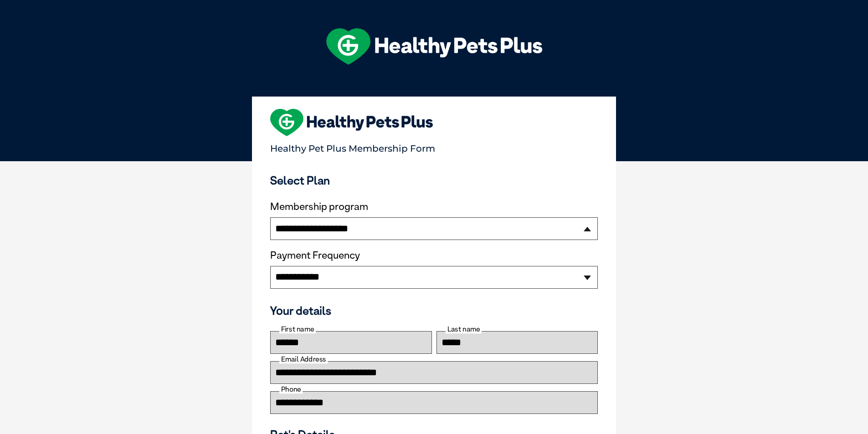 The image size is (868, 434). I want to click on label: Membership program, so click(434, 207).